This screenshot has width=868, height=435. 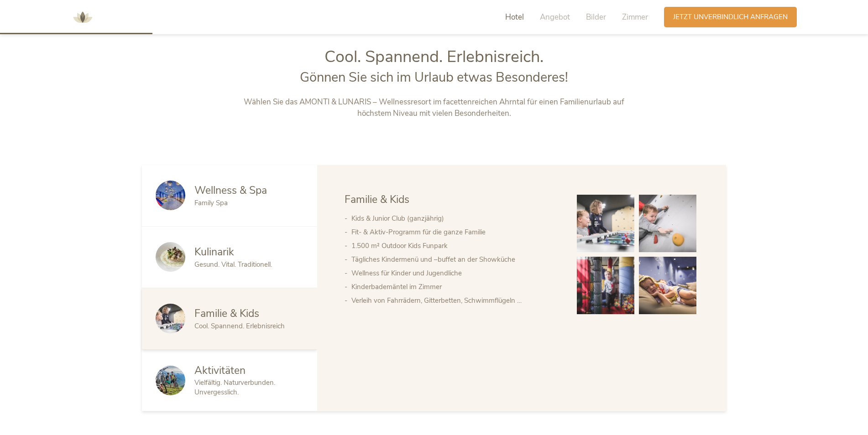 What do you see at coordinates (455, 218) in the screenshot?
I see `li: Kids & Junior Club (ganzjährig)` at bounding box center [455, 218].